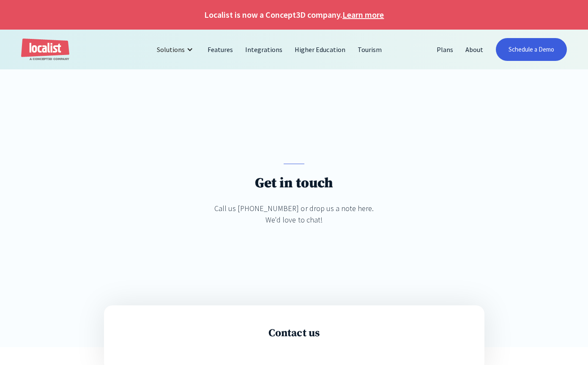  Describe the element at coordinates (220, 50) in the screenshot. I see `a: Features` at that location.